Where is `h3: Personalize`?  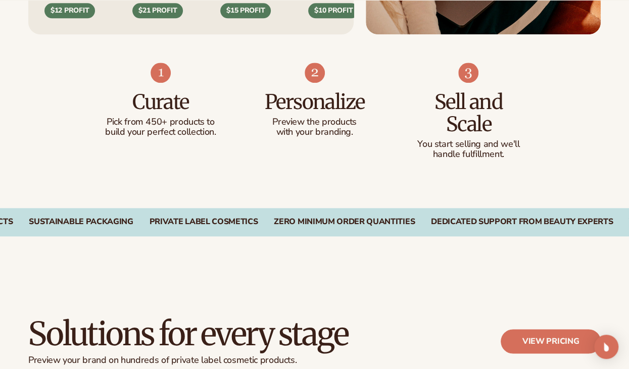
h3: Personalize is located at coordinates (314, 102).